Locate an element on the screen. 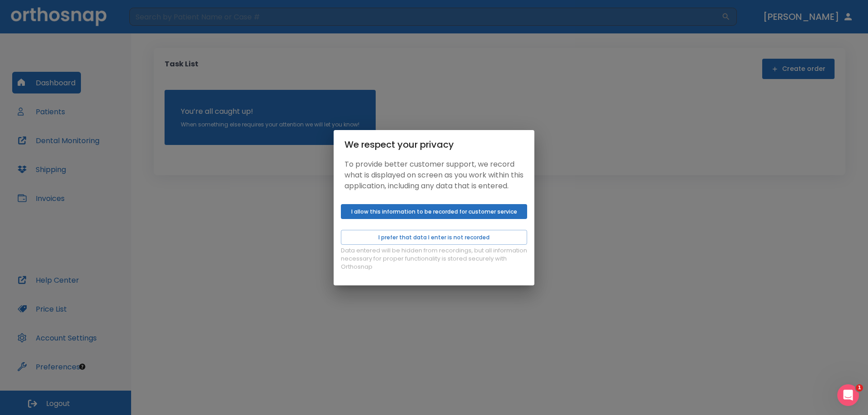 The height and width of the screenshot is (415, 868). button: I prefer that data I enter is not recorded is located at coordinates (434, 237).